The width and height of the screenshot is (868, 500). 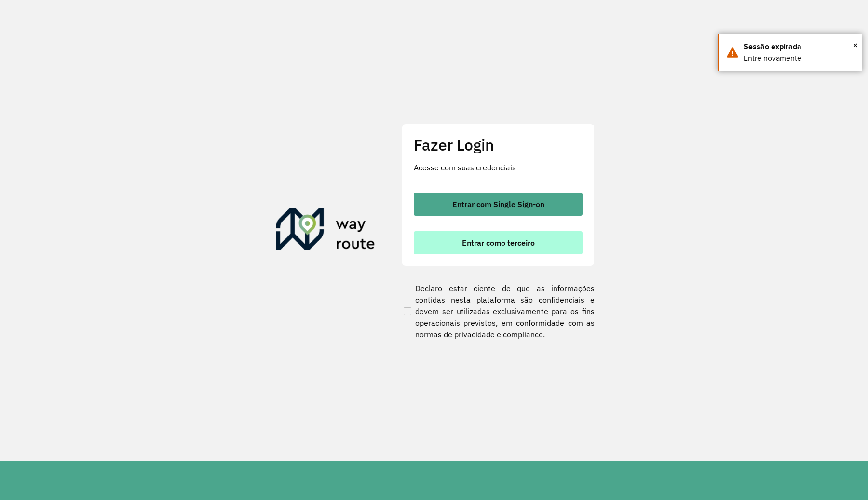 What do you see at coordinates (498, 167) in the screenshot?
I see `p: Acesse com suas credenciais` at bounding box center [498, 167].